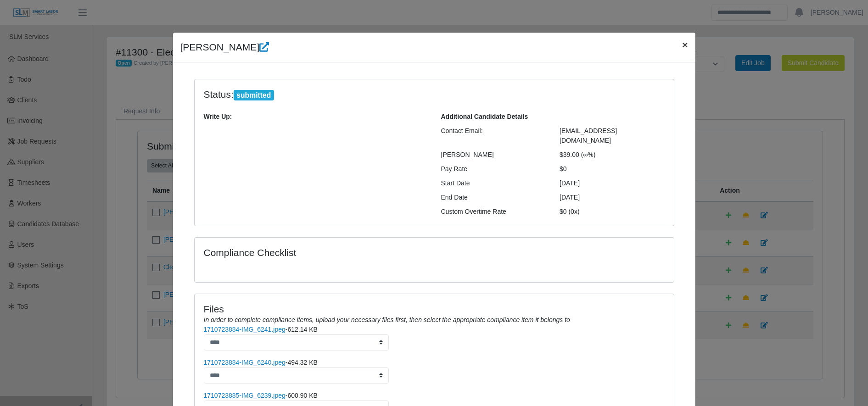 Image resolution: width=868 pixels, height=406 pixels. What do you see at coordinates (387, 320) in the screenshot?
I see `i: In order to complete compliance items, upload your necessary files first, then select the appropr...` at bounding box center [387, 320].